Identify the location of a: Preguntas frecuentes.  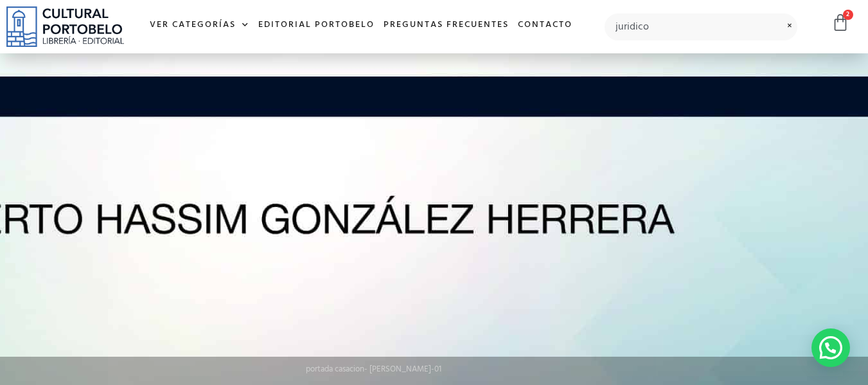
(446, 25).